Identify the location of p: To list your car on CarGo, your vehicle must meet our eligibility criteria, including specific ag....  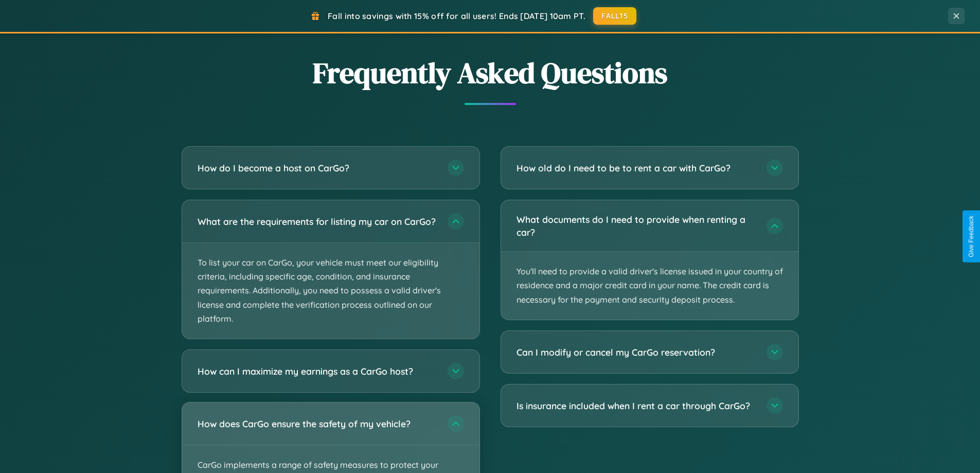
(331, 291).